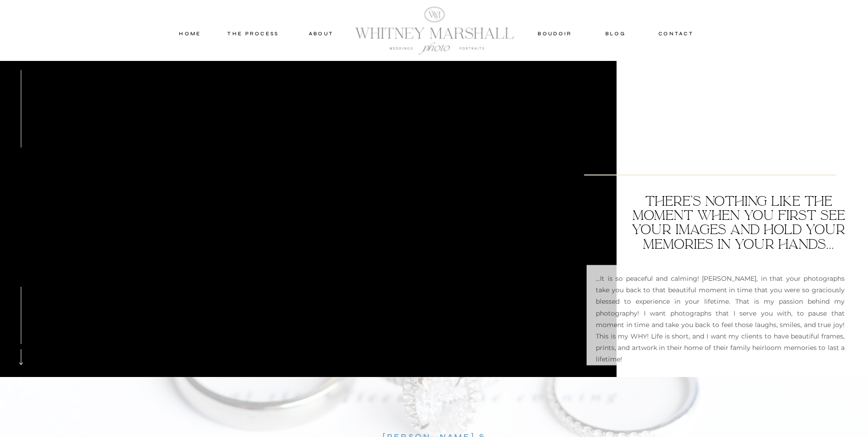 The height and width of the screenshot is (437, 868). What do you see at coordinates (253, 34) in the screenshot?
I see `a: THE PROCESS` at bounding box center [253, 34].